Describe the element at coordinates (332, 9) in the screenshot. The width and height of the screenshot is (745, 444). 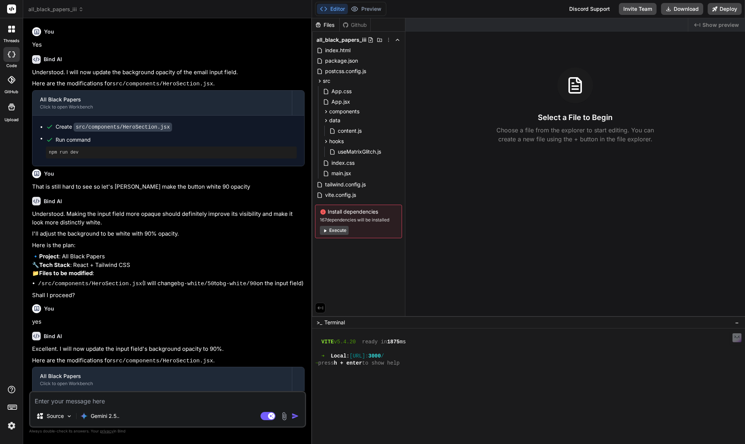
I see `button: Editor` at that location.